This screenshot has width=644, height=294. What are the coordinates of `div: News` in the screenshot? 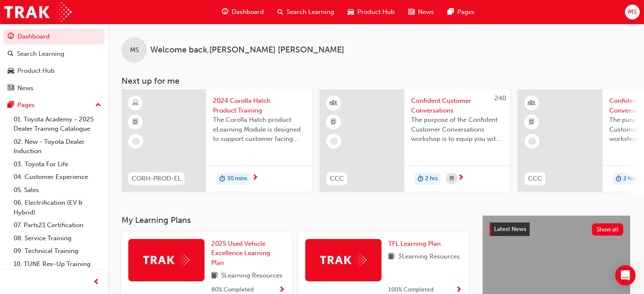 It's located at (25, 88).